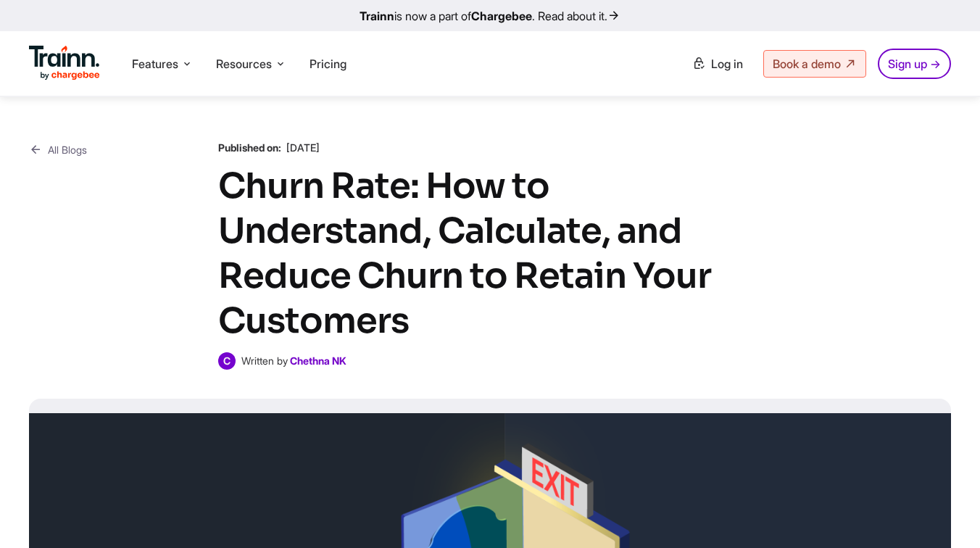 Image resolution: width=980 pixels, height=548 pixels. What do you see at coordinates (727, 63) in the screenshot?
I see `span: Log in` at bounding box center [727, 63].